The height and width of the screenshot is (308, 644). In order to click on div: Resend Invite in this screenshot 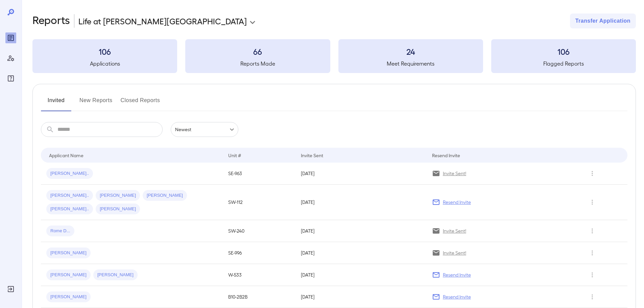, I will do `click(446, 155)`.